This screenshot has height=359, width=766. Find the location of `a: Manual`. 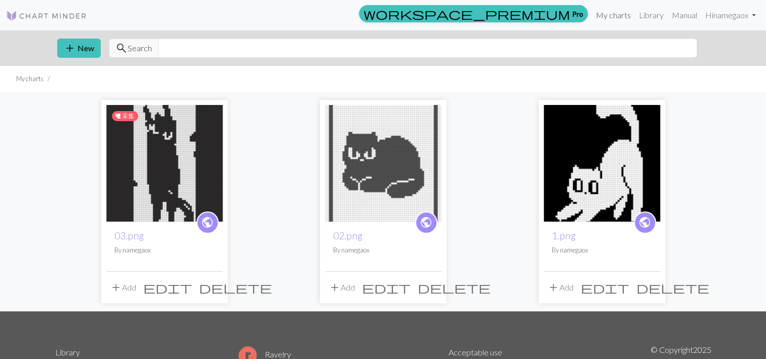

a: Manual is located at coordinates (685, 15).